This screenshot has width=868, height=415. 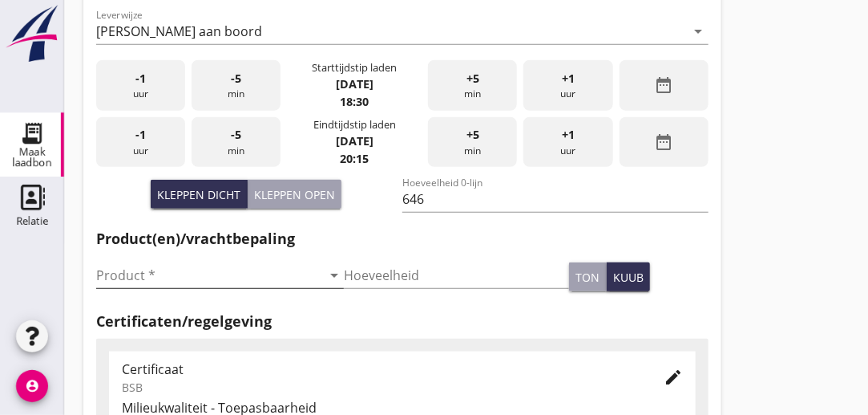 I want to click on div: Kleppen open, so click(x=294, y=194).